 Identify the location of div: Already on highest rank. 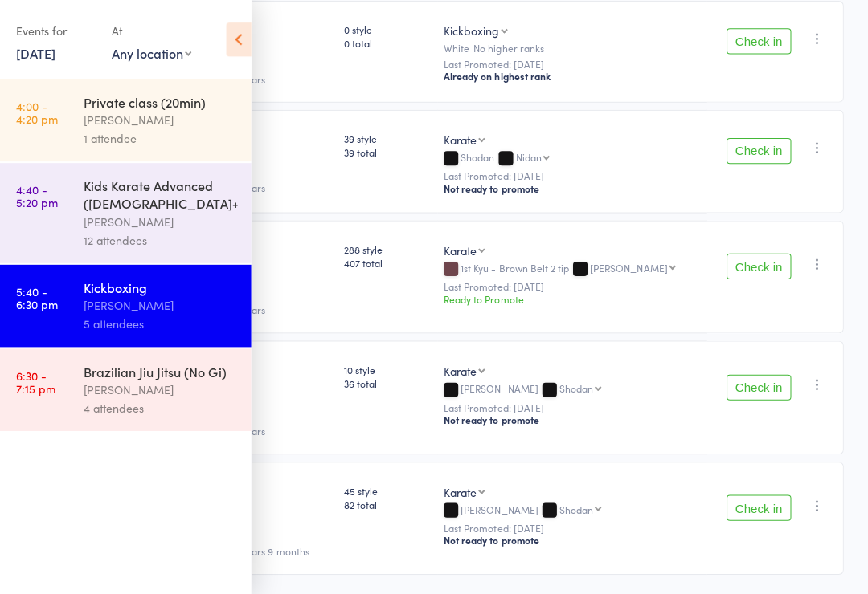
(573, 75).